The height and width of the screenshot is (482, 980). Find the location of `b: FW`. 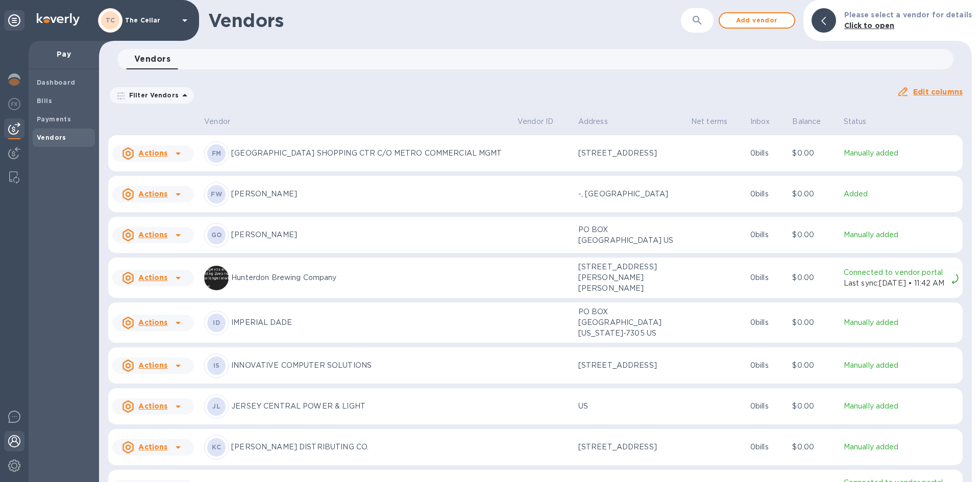

b: FW is located at coordinates (216, 194).